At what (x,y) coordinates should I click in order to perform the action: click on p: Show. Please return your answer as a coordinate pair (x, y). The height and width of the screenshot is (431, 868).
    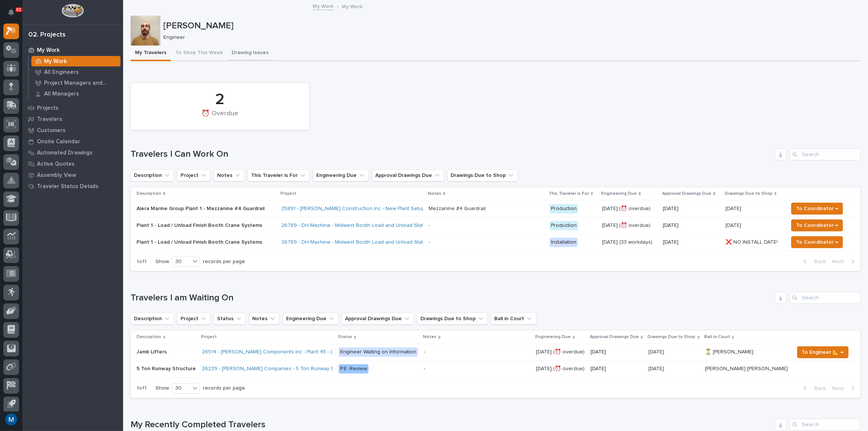
    Looking at the image, I should click on (162, 262).